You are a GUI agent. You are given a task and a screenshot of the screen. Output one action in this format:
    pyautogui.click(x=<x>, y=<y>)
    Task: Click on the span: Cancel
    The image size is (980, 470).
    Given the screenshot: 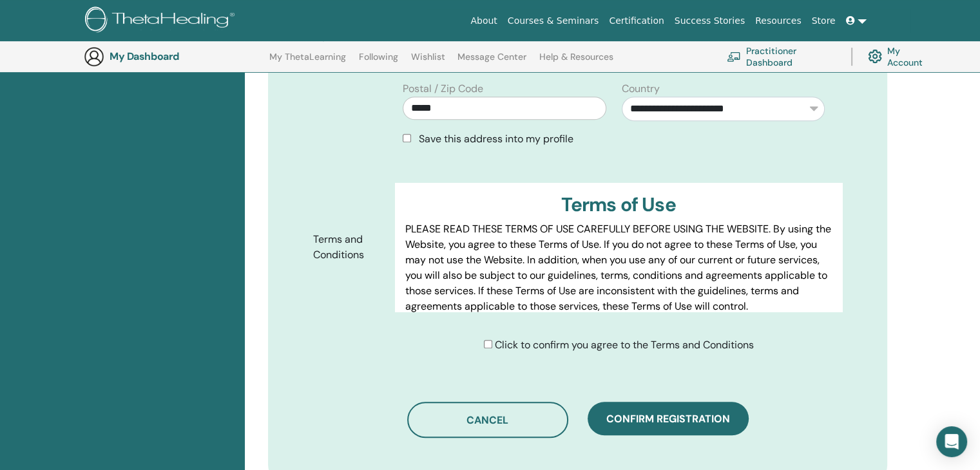 What is the action you would take?
    pyautogui.click(x=487, y=421)
    